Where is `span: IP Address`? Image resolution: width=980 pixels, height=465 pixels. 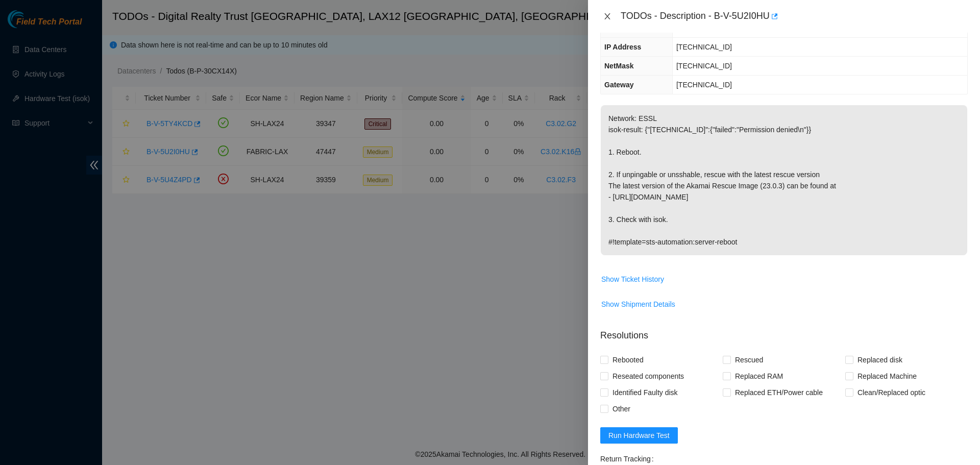
span: IP Address is located at coordinates (623, 47).